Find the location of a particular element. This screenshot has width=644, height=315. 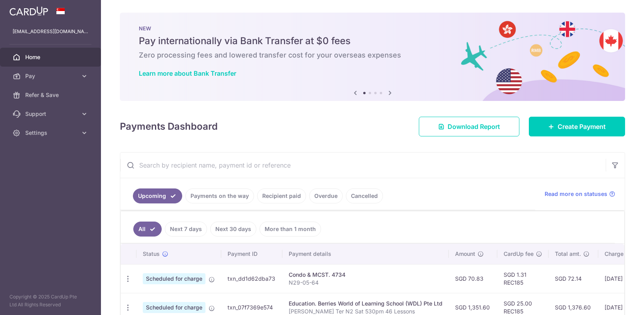

a: Upcoming is located at coordinates (158, 196).